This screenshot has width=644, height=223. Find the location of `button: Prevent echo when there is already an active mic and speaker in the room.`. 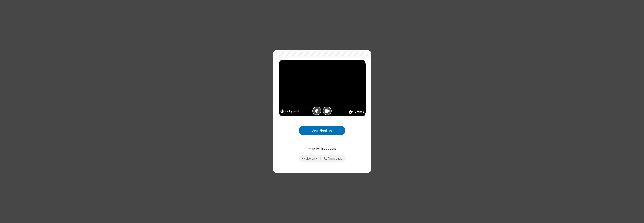

button: Prevent echo when there is already an active mic and speaker in the room. is located at coordinates (309, 159).